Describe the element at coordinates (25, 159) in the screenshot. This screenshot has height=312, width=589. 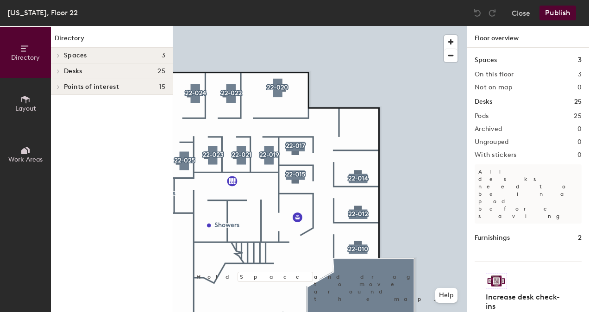
I see `span: Work Areas` at that location.